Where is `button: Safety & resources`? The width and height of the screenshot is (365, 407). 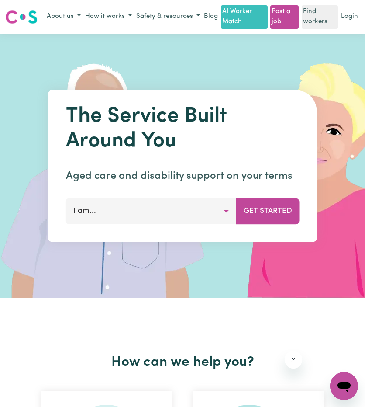
button: Safety & resources is located at coordinates (168, 17).